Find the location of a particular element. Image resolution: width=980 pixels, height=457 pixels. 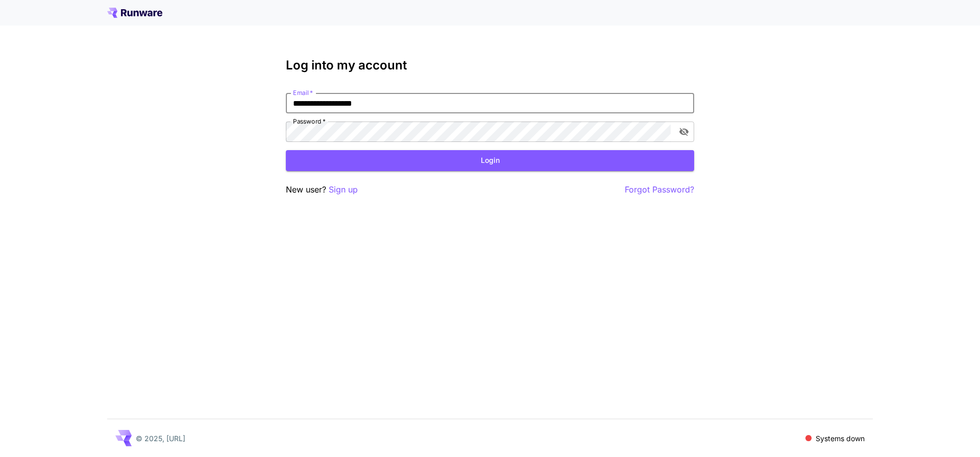

label: Password is located at coordinates (309, 121).